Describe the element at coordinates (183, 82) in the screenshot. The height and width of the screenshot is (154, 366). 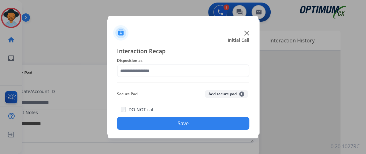
I see `img: contact-recap-line.svg` at that location.